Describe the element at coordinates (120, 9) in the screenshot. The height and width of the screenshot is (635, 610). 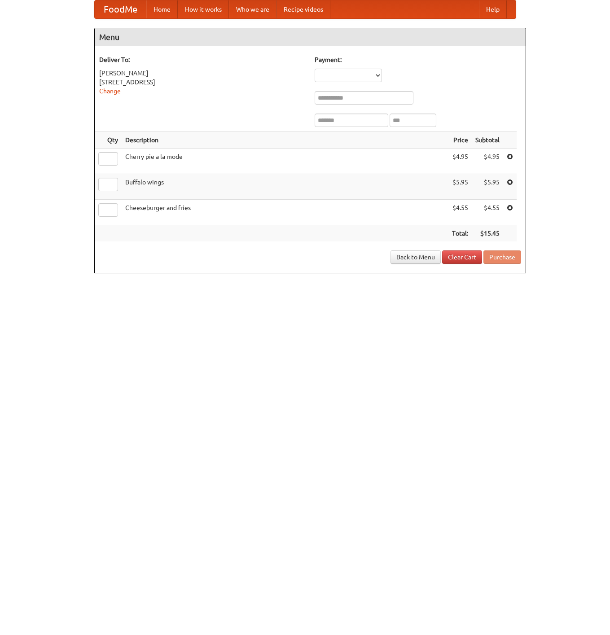
I see `a: FoodMe` at that location.